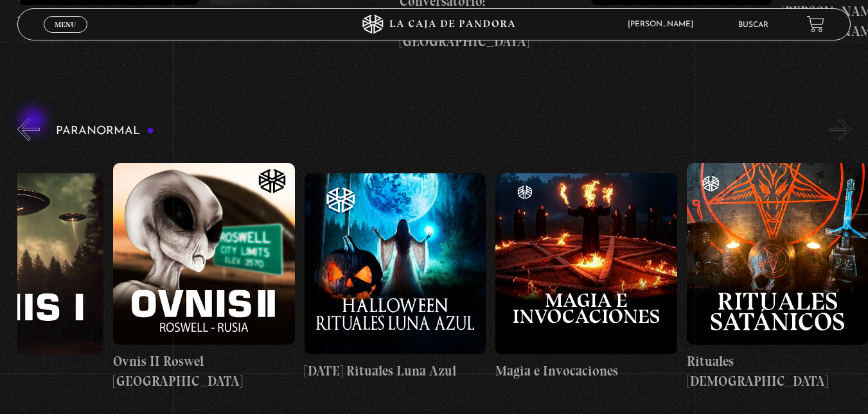 This screenshot has width=868, height=414. What do you see at coordinates (65, 24) in the screenshot?
I see `span: Menu` at bounding box center [65, 24].